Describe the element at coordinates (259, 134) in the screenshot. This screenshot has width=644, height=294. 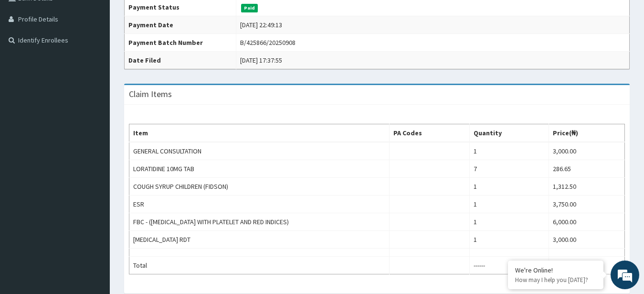
I see `th: Item` at that location.